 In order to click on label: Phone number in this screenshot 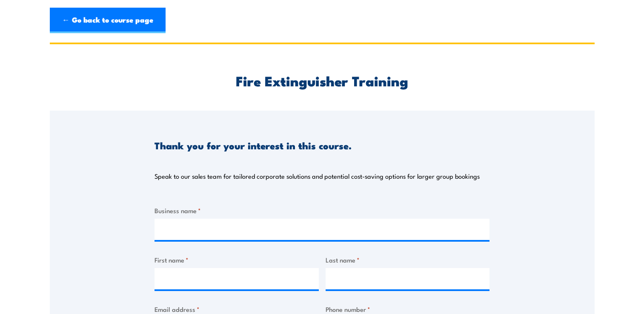, I will do `click(407, 309)`.